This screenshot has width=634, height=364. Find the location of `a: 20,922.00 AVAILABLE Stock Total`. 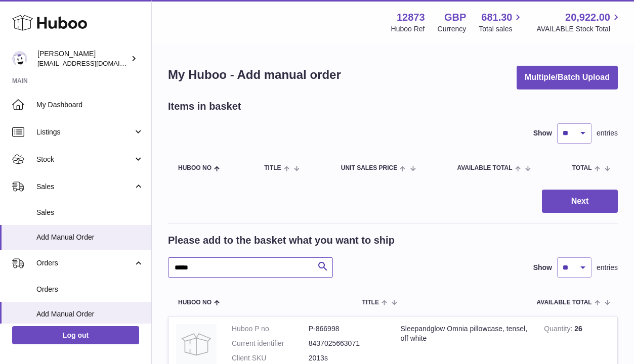

a: 20,922.00 AVAILABLE Stock Total is located at coordinates (579, 22).